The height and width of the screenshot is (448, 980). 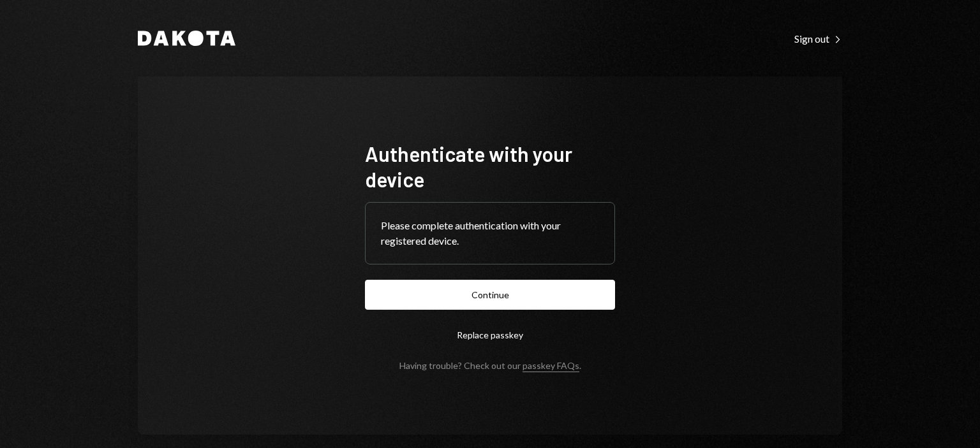 What do you see at coordinates (490, 294) in the screenshot?
I see `button: Continue` at bounding box center [490, 294].